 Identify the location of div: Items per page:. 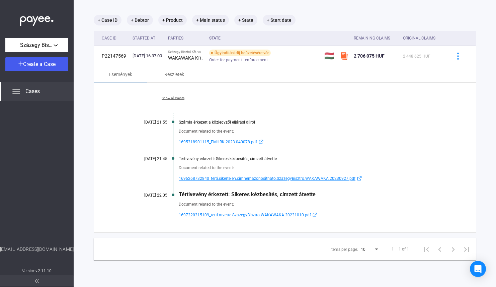
(344, 250).